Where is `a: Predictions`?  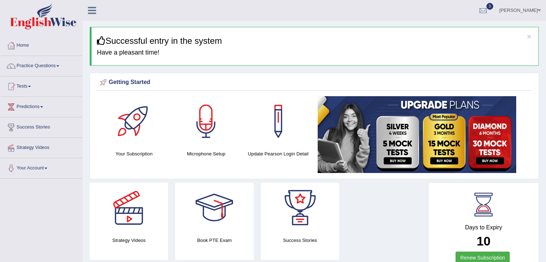 a: Predictions is located at coordinates (41, 106).